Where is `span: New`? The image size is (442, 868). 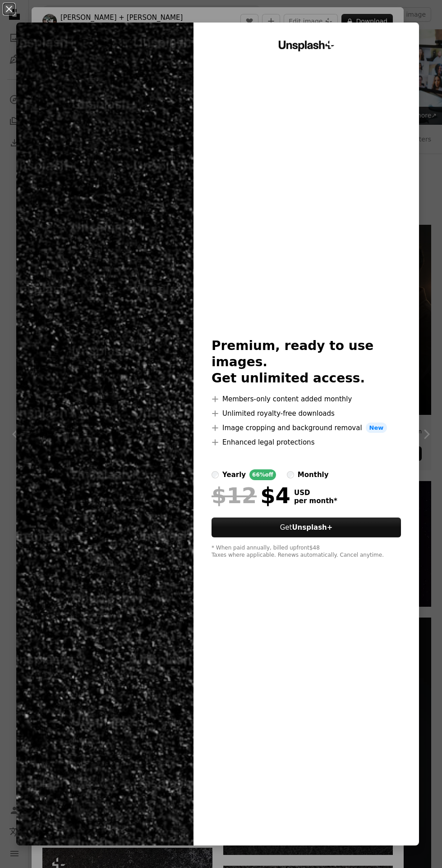 span: New is located at coordinates (376, 428).